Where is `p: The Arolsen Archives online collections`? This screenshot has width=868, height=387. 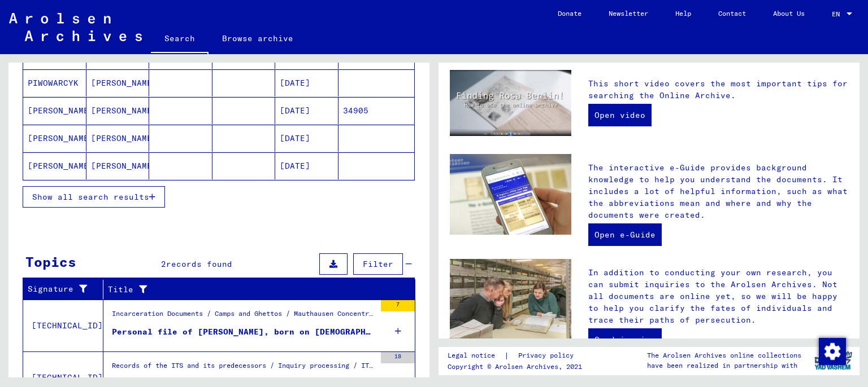 p: The Arolsen Archives online collections is located at coordinates (724, 356).